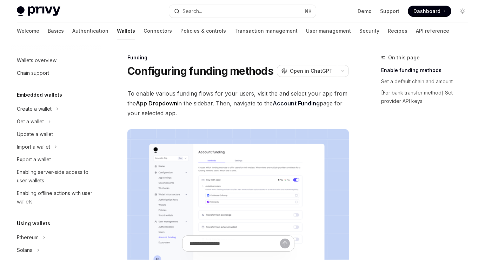 The width and height of the screenshot is (485, 260). What do you see at coordinates (56, 109) in the screenshot?
I see `button: Toggle Create a wallet section` at bounding box center [56, 109].